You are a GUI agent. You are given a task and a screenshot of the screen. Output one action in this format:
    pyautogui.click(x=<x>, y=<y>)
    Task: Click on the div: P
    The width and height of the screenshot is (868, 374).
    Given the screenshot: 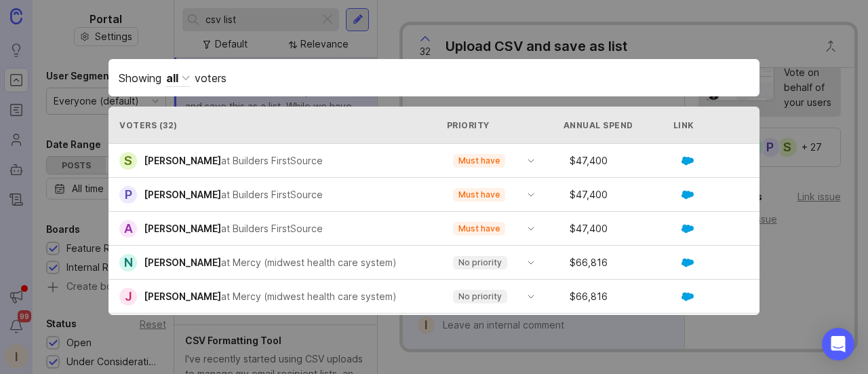 What is the action you would take?
    pyautogui.click(x=128, y=195)
    